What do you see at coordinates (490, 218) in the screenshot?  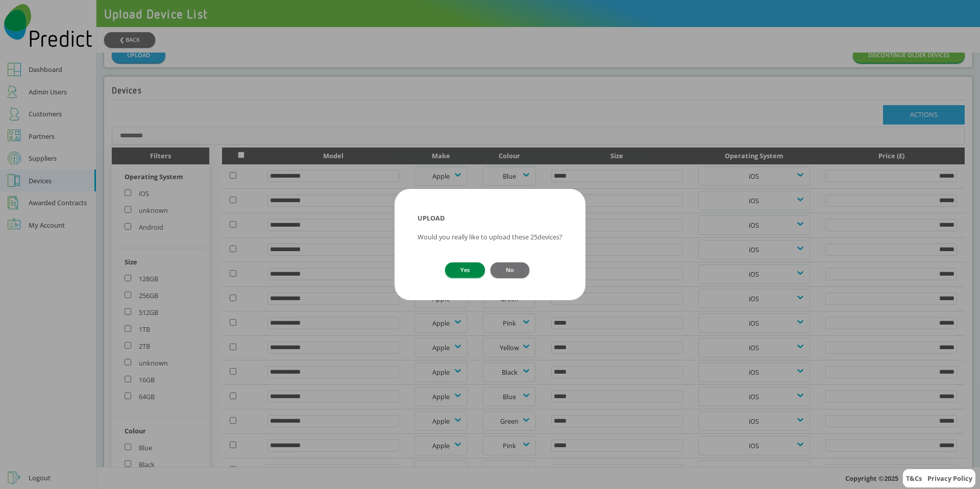 I see `h2: UPLOAD` at bounding box center [490, 218].